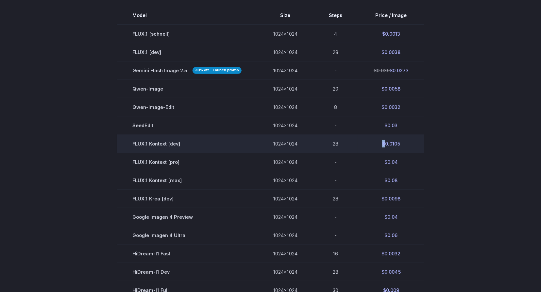 The width and height of the screenshot is (541, 292). I want to click on td: $0.0098, so click(391, 199).